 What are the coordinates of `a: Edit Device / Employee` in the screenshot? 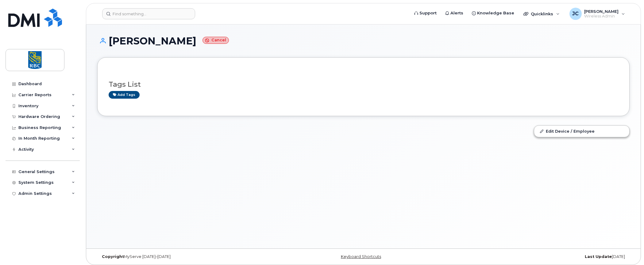 It's located at (582, 131).